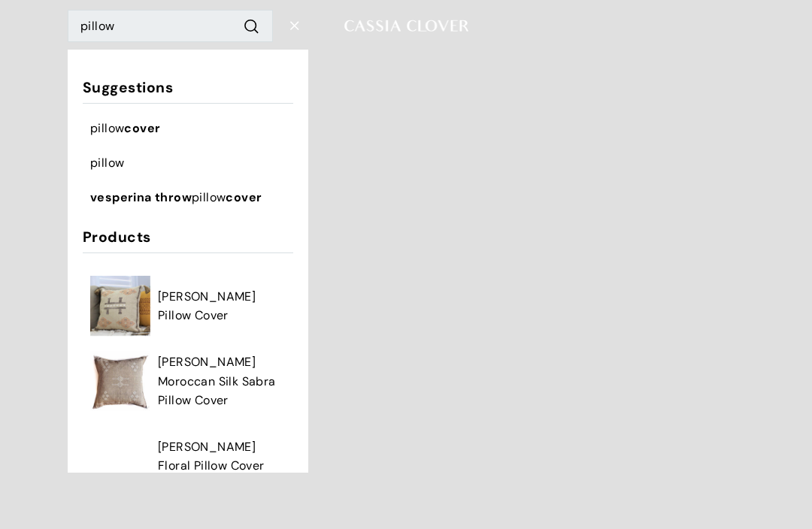  Describe the element at coordinates (188, 197) in the screenshot. I see `a: vesperina throwpillowcover` at that location.